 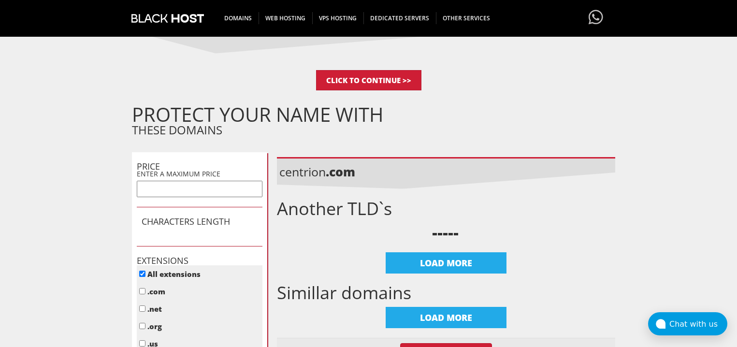 I want to click on h1: EXTENSIONS, so click(x=200, y=261).